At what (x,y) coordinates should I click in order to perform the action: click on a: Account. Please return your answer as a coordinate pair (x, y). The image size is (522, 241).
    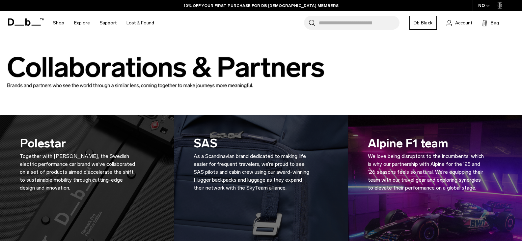
    Looking at the image, I should click on (460, 23).